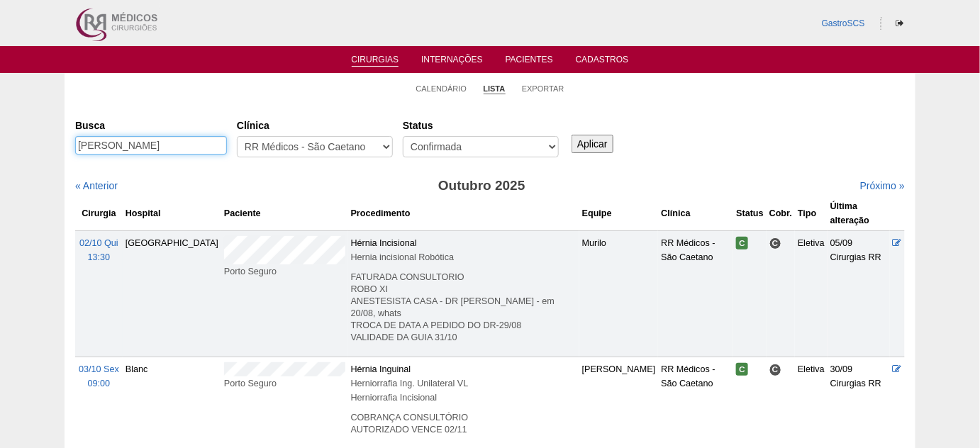 Image resolution: width=980 pixels, height=448 pixels. What do you see at coordinates (171, 213) in the screenshot?
I see `th: Hospital` at bounding box center [171, 213].